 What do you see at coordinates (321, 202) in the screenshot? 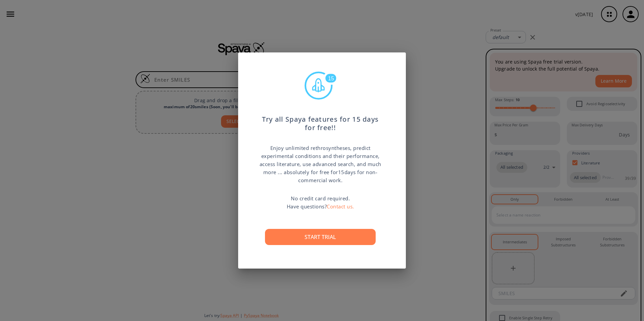
I see `p: No credit card required. Have questions?` at bounding box center [321, 202].